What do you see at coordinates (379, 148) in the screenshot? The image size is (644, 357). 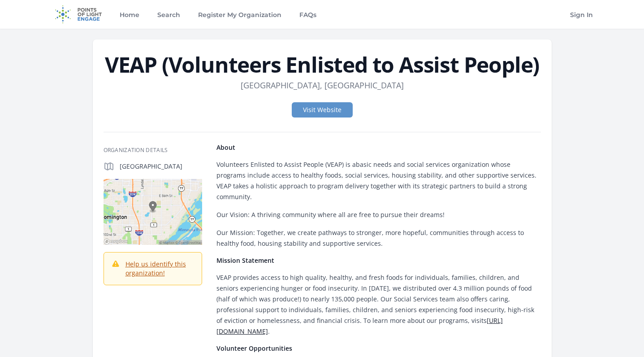 I see `h4: About` at bounding box center [379, 148].